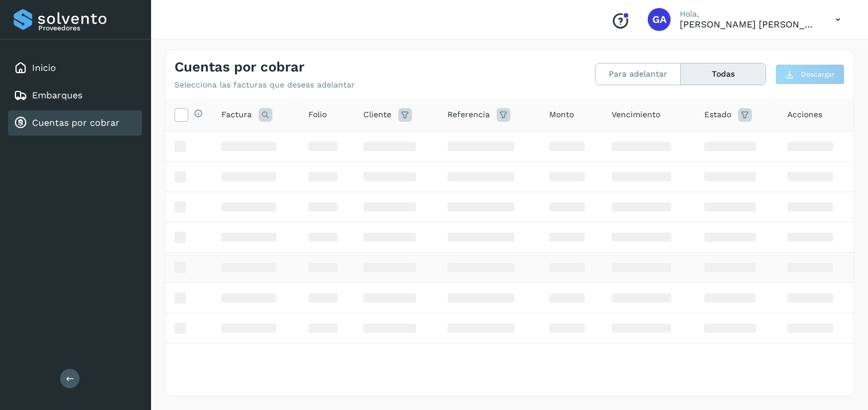  I want to click on div: Cuentas por cobrar, so click(75, 123).